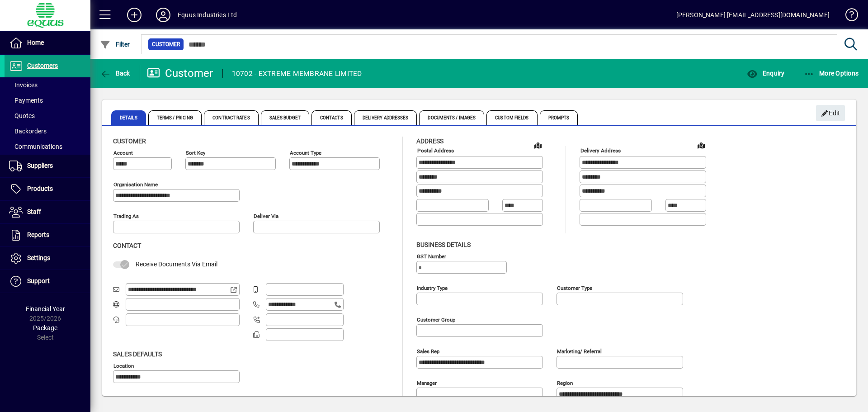 This screenshot has height=412, width=868. What do you see at coordinates (45, 309) in the screenshot?
I see `span: Financial Year` at bounding box center [45, 309].